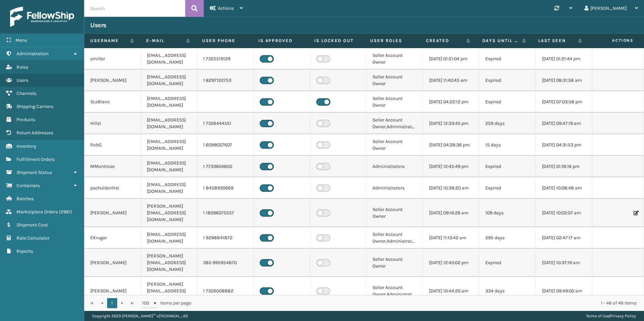 Image resolution: width=644 pixels, height=321 pixels. What do you see at coordinates (33, 238) in the screenshot?
I see `span: Rate Calculator` at bounding box center [33, 238].